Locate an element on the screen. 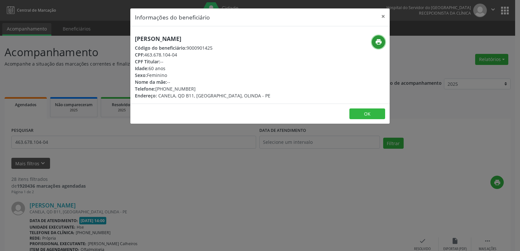 This screenshot has height=251, width=520. button: OK is located at coordinates (368, 114).